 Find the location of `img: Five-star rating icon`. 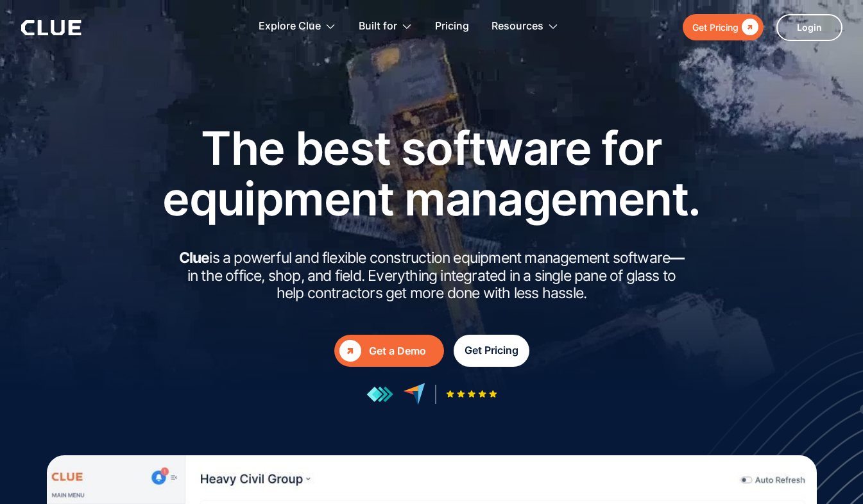

img: Five-star rating icon is located at coordinates (472, 394).